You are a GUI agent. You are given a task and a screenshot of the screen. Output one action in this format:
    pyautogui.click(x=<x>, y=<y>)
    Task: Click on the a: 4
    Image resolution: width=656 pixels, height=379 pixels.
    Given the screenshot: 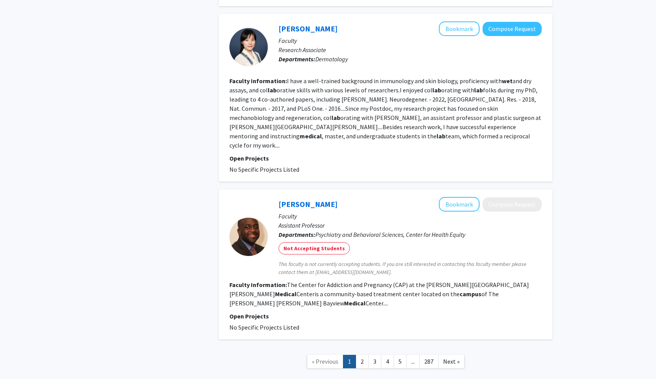 What is the action you would take?
    pyautogui.click(x=387, y=362)
    